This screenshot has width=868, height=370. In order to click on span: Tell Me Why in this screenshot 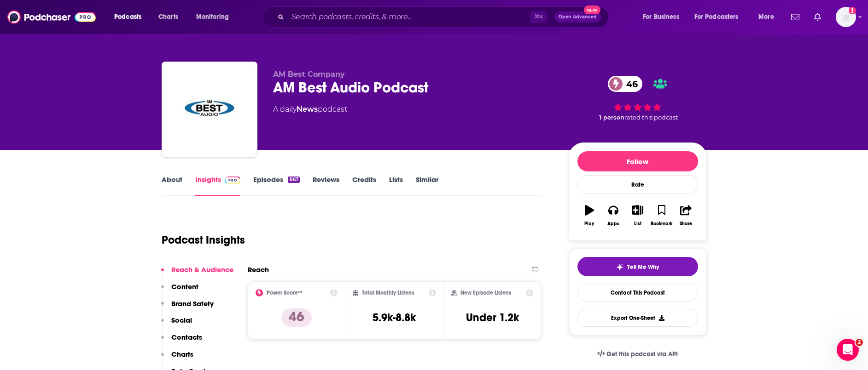, I will do `click(642, 267)`.